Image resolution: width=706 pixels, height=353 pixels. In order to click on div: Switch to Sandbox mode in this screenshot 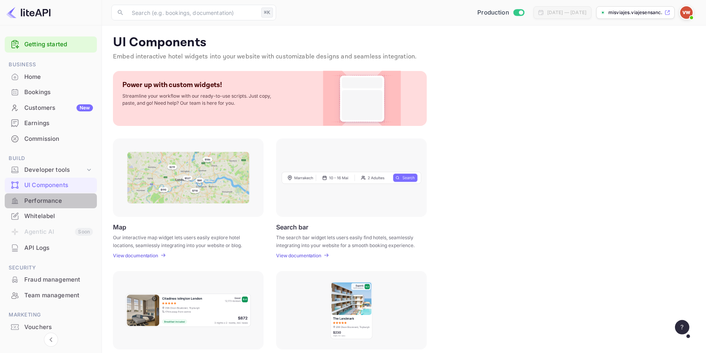, I will do `click(500, 13)`.